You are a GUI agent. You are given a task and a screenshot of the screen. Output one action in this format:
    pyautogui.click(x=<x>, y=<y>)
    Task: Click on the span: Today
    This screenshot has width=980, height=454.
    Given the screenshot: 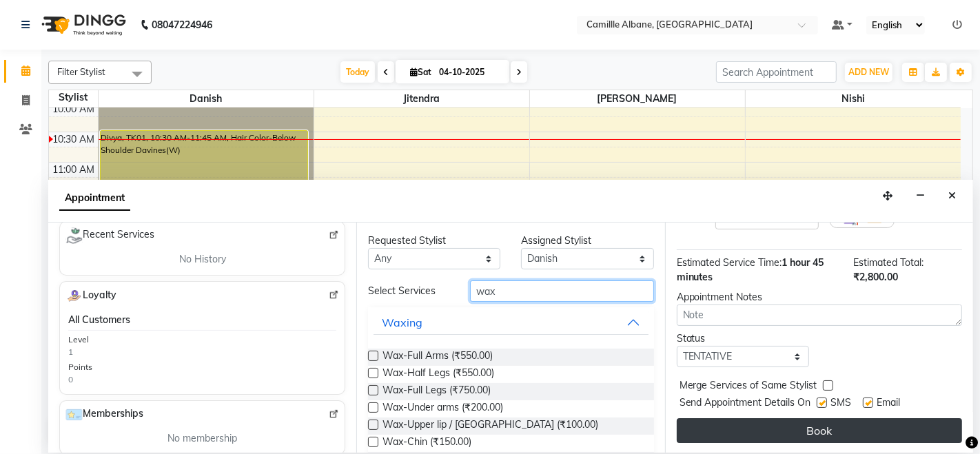 What is the action you would take?
    pyautogui.click(x=357, y=71)
    